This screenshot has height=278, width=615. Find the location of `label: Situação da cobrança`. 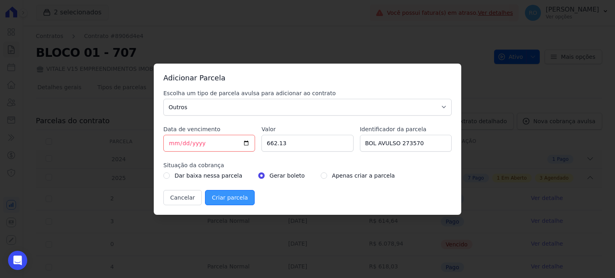

label: Situação da cobrança is located at coordinates (307, 165).